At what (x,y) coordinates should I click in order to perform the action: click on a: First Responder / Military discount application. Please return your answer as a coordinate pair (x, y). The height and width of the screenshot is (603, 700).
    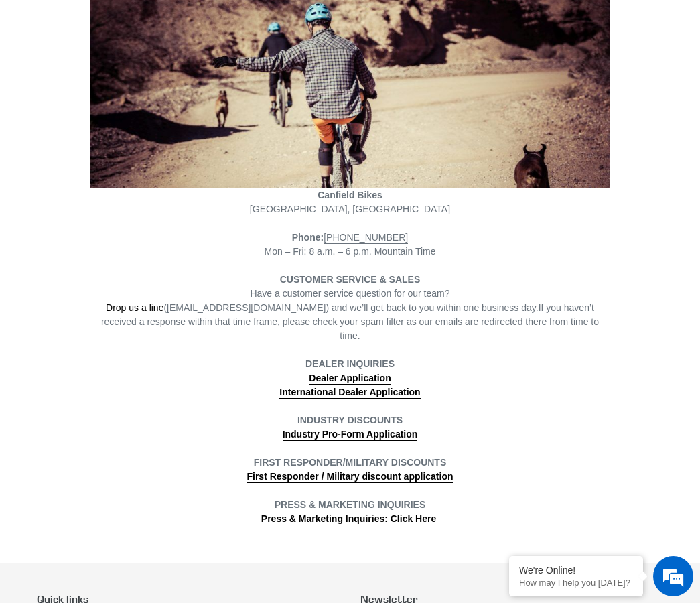
    Looking at the image, I should click on (350, 477).